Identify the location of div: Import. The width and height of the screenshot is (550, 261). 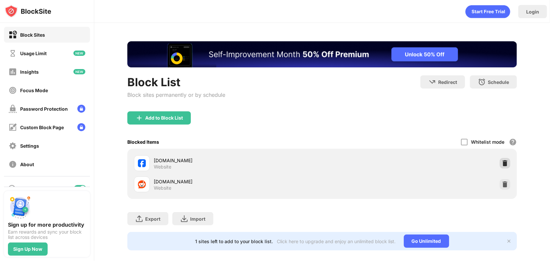
(198, 219).